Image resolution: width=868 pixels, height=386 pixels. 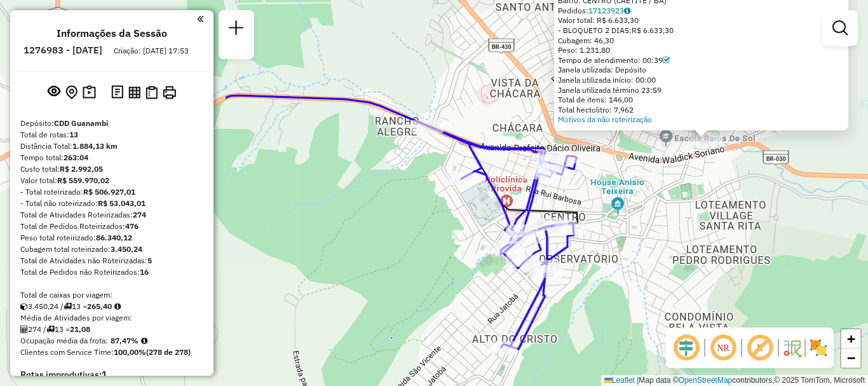 I want to click on strong: 1, so click(x=104, y=375).